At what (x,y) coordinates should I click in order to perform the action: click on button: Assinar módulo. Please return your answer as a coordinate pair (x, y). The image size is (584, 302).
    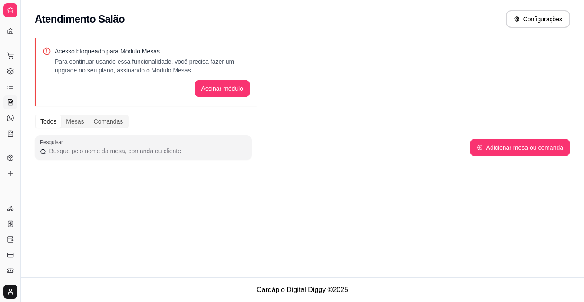
    Looking at the image, I should click on (222, 89).